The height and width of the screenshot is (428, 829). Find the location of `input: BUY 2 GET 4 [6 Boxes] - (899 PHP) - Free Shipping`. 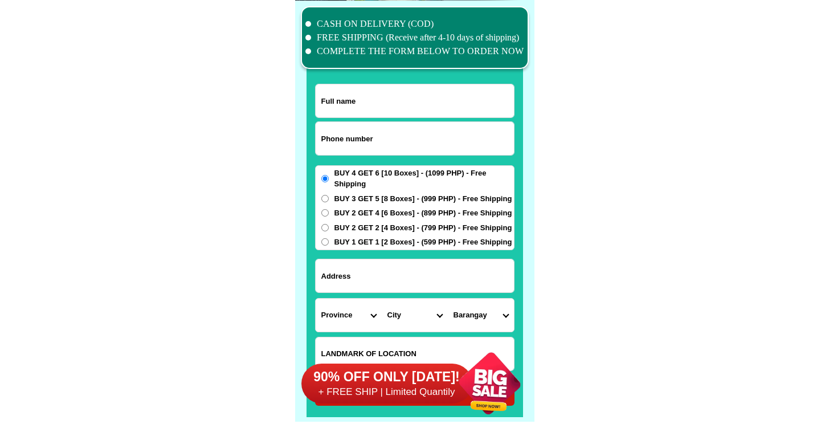

input: BUY 2 GET 4 [6 Boxes] - (899 PHP) - Free Shipping is located at coordinates (325, 212).